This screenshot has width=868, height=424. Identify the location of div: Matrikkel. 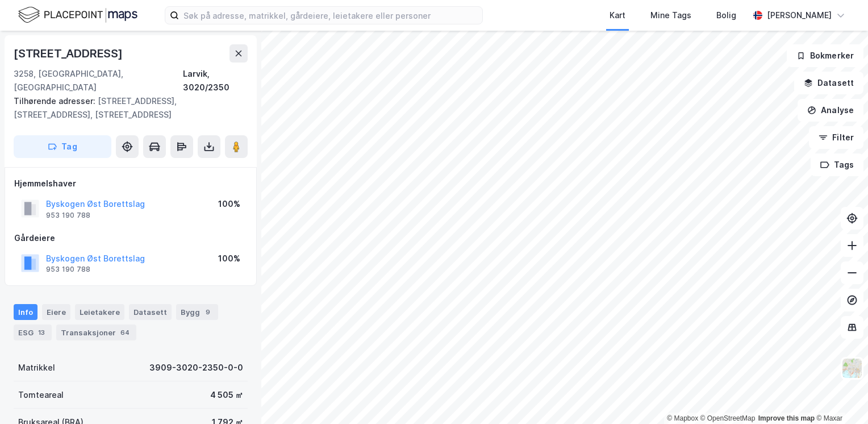
(36, 368).